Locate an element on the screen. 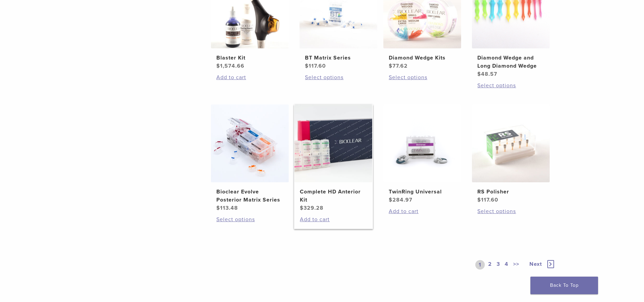 This screenshot has width=644, height=302. a: Select options for “BT Matrix Series” is located at coordinates (339, 78).